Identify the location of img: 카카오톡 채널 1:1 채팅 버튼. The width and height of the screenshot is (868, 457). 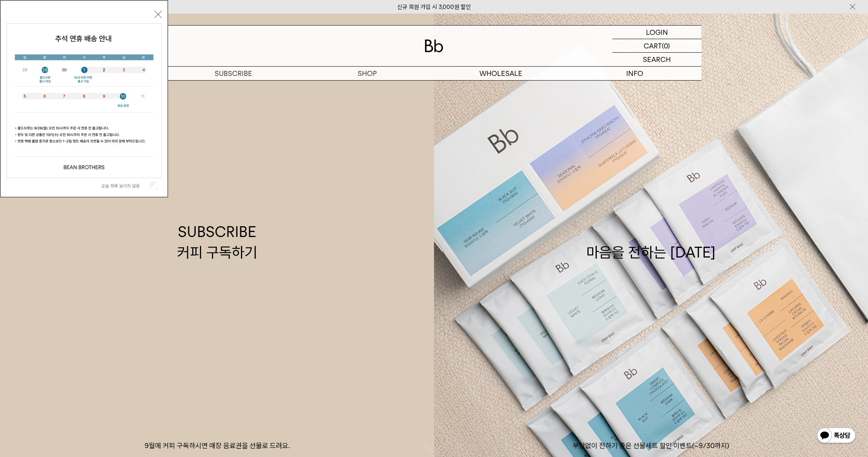
(836, 436).